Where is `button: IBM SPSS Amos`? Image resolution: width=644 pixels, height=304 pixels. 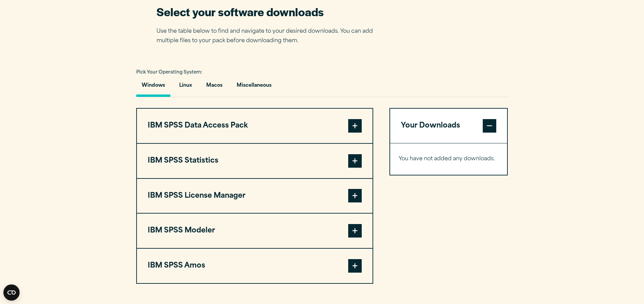
button: IBM SPSS Amos is located at coordinates (254, 266).